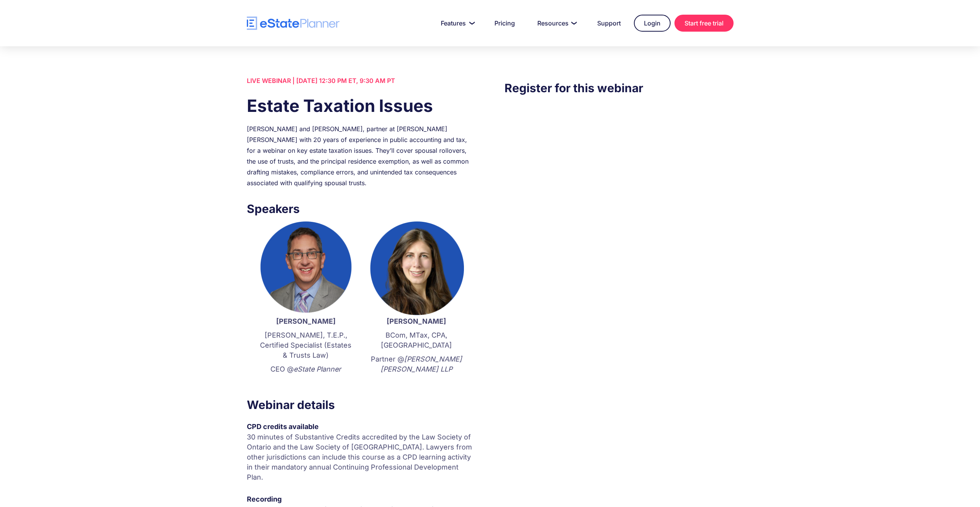 The width and height of the screenshot is (980, 507). Describe the element at coordinates (609, 23) in the screenshot. I see `a: Support` at that location.